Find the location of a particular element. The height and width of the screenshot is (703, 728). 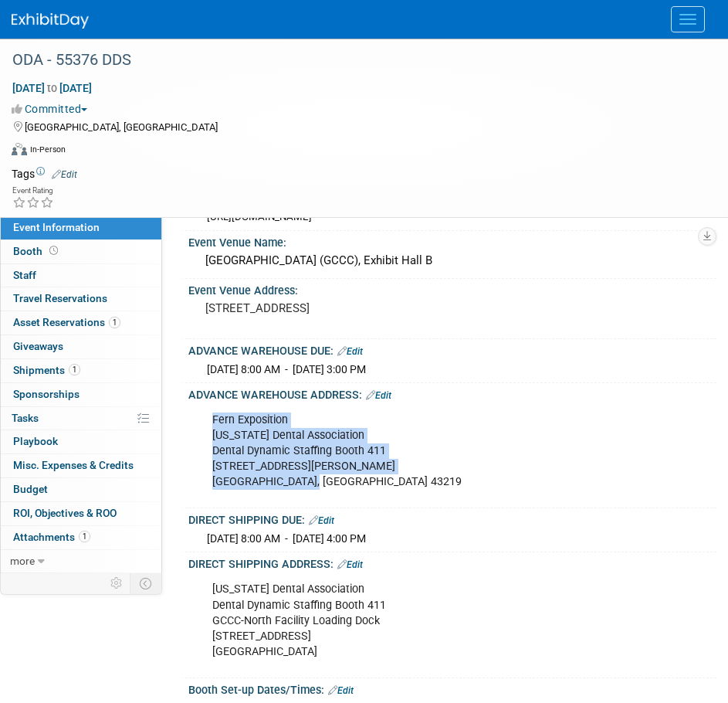

a: Attachments1 is located at coordinates (81, 538).